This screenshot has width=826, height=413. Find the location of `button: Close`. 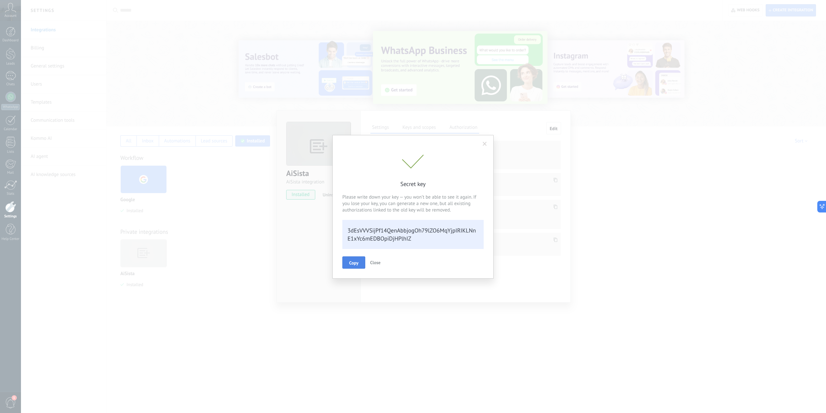

button: Close is located at coordinates (375, 262).